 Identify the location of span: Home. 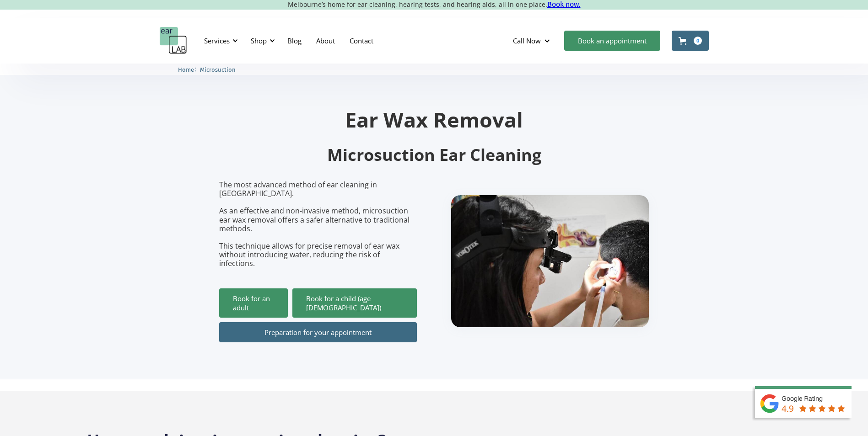
(186, 70).